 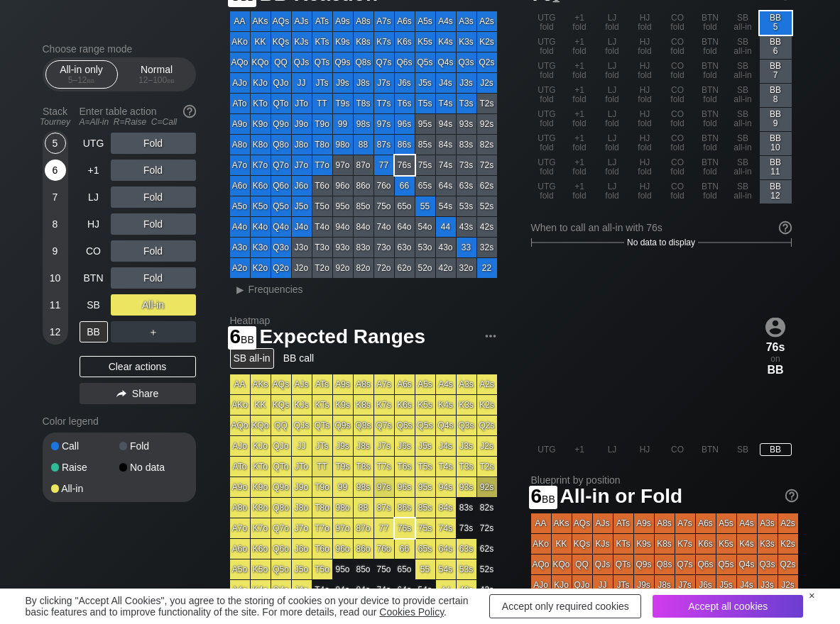 I want to click on div: 82s, so click(x=487, y=145).